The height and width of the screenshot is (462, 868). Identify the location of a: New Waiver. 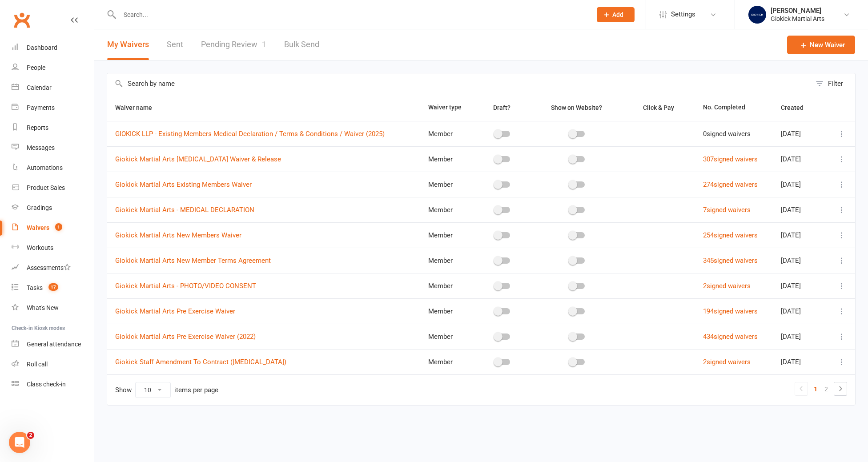
(821, 45).